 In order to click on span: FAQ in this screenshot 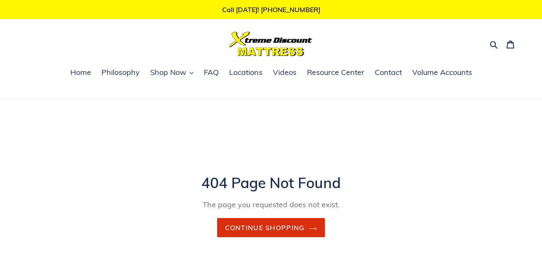, I will do `click(211, 72)`.